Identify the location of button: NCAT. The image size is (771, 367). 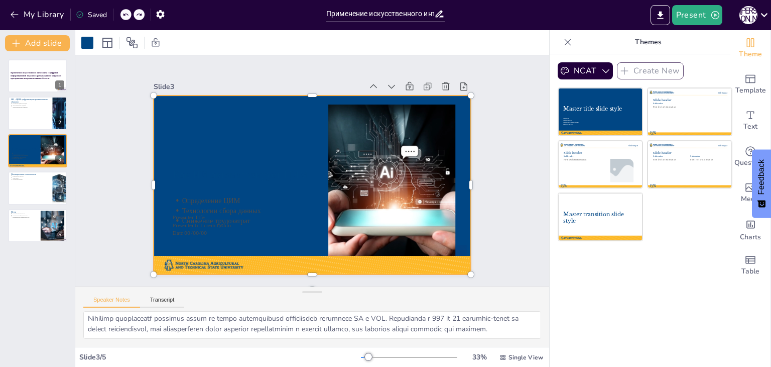
(585, 71).